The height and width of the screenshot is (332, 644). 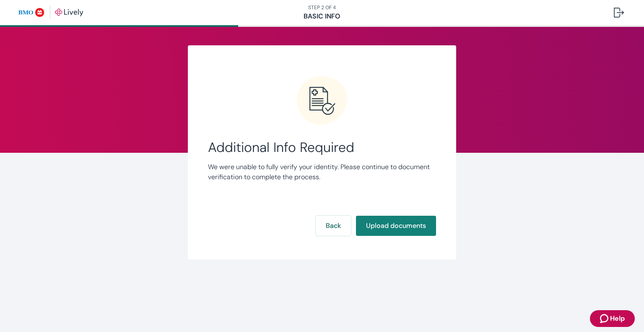 What do you see at coordinates (617, 318) in the screenshot?
I see `span: Help` at bounding box center [617, 318].